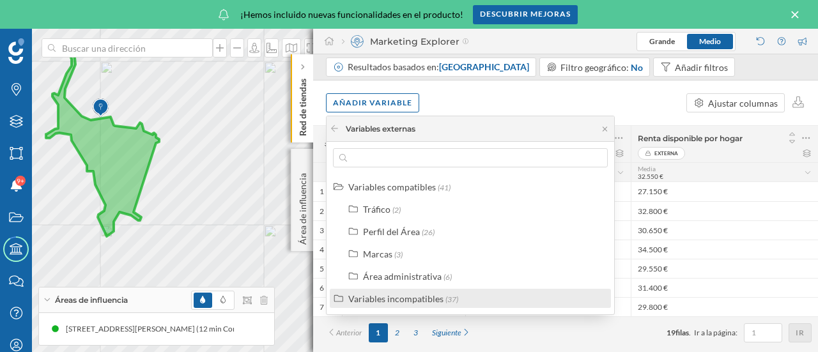  Describe the element at coordinates (448, 277) in the screenshot. I see `span: (6)` at that location.